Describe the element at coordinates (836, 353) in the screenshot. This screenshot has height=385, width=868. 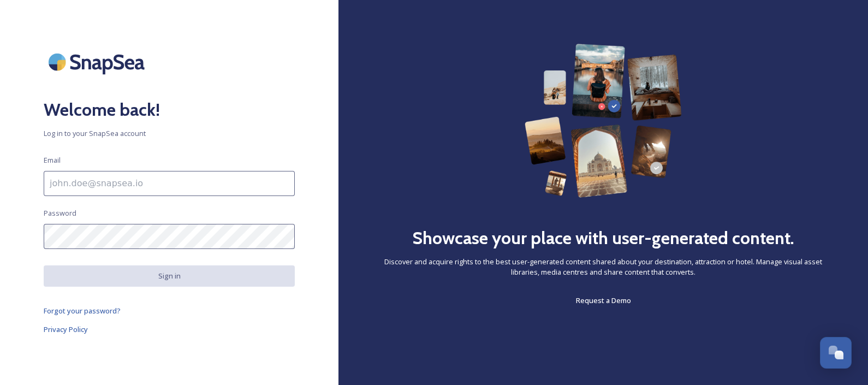
I see `button: Open Chat` at that location.